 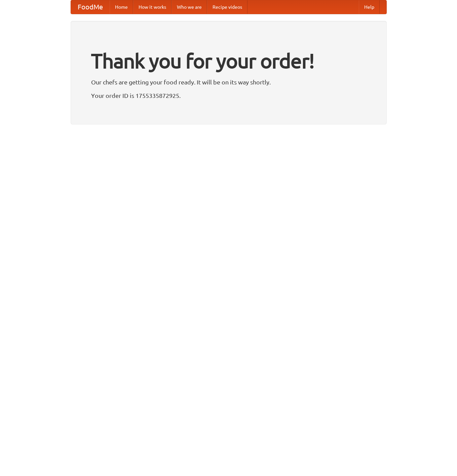 I want to click on a: FoodMe, so click(x=90, y=7).